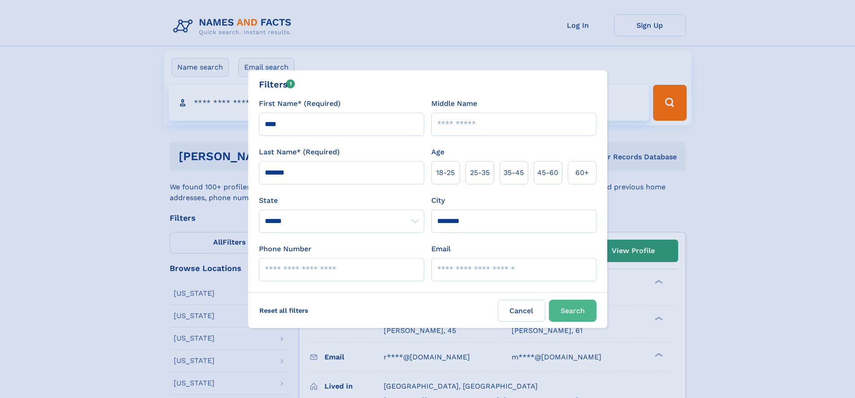 The image size is (855, 398). I want to click on span: 18‑25, so click(445, 173).